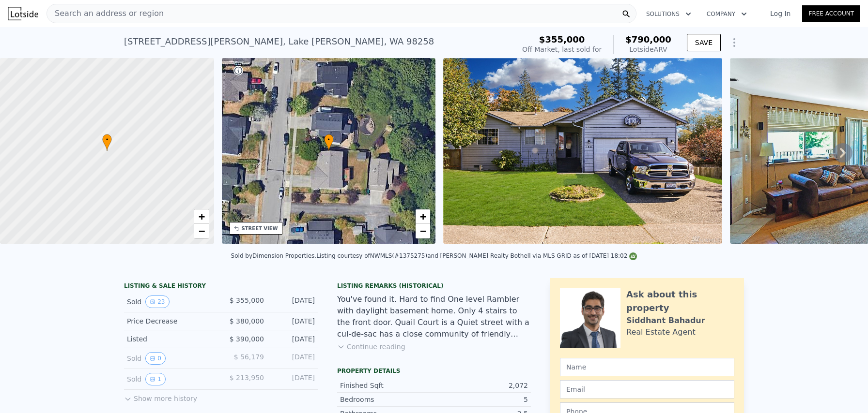 The height and width of the screenshot is (413, 868). Describe the element at coordinates (481, 385) in the screenshot. I see `div: 2,072` at that location.